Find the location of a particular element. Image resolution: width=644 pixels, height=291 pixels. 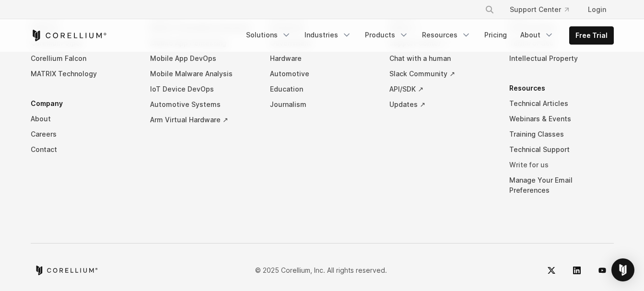

a: Updates ↗ is located at coordinates (442, 105).